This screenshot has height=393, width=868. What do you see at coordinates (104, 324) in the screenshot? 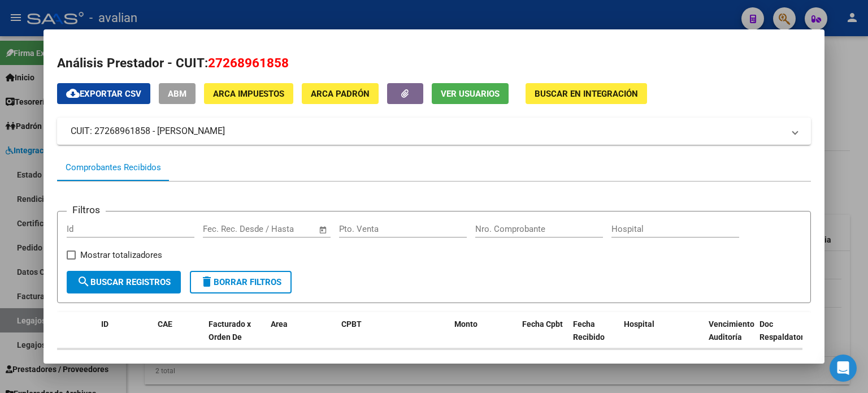
I see `span: ID` at bounding box center [104, 324].